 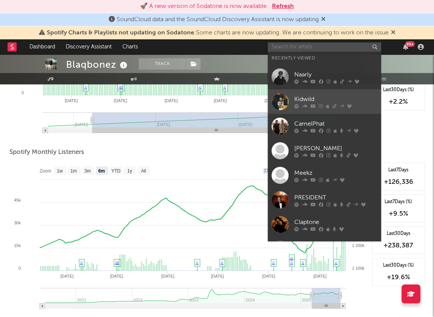 What do you see at coordinates (325, 77) in the screenshot?
I see `a: Naarly` at bounding box center [325, 77].